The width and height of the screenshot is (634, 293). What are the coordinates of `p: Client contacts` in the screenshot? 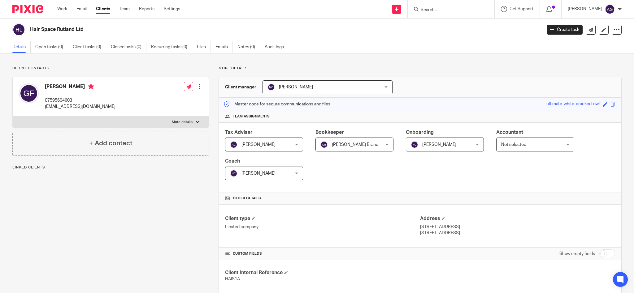 It's located at (110, 68).